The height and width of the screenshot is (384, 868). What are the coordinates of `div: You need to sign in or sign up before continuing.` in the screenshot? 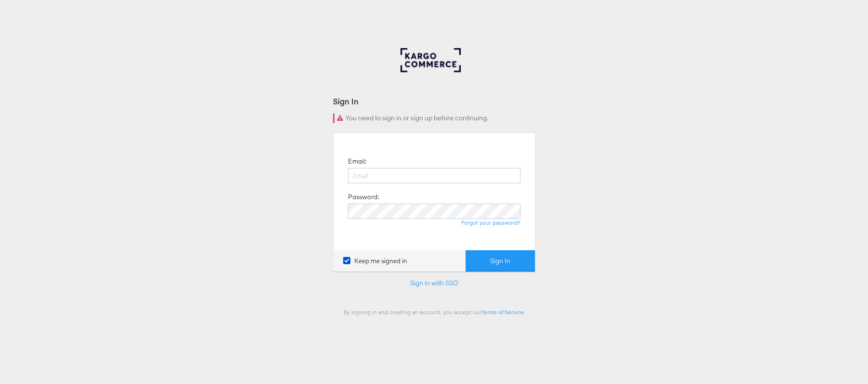 It's located at (434, 119).